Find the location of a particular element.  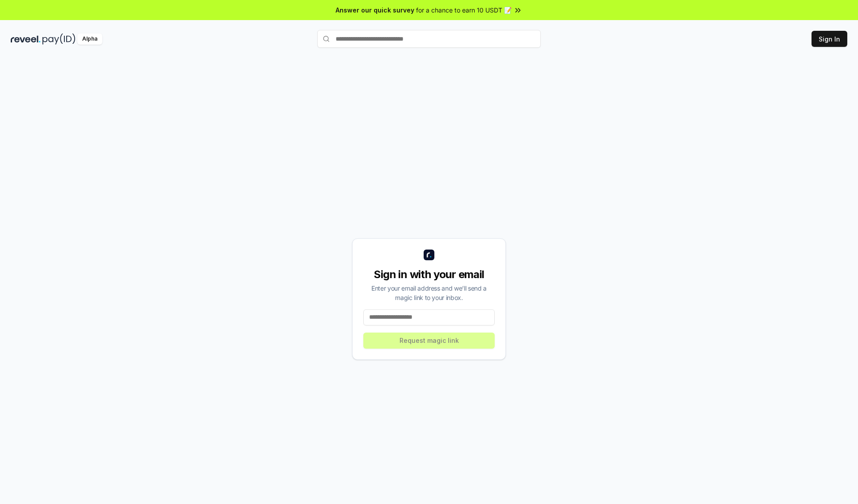

img: reveel_dark is located at coordinates (26, 39).